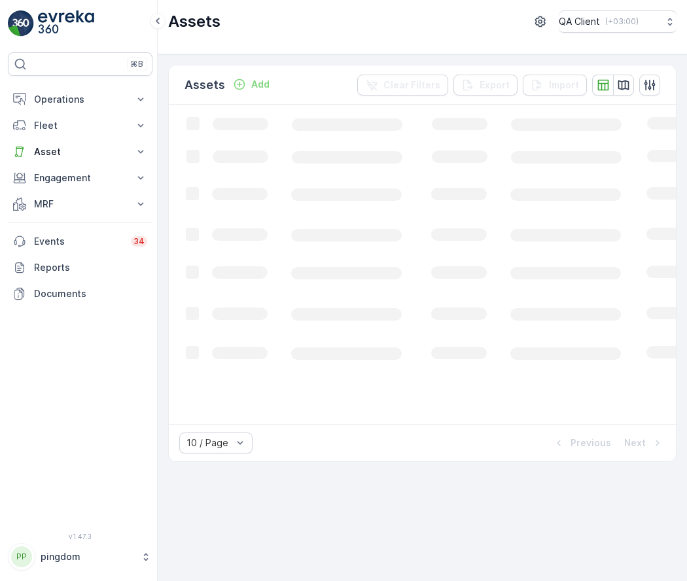 This screenshot has width=687, height=581. I want to click on button: Add, so click(251, 84).